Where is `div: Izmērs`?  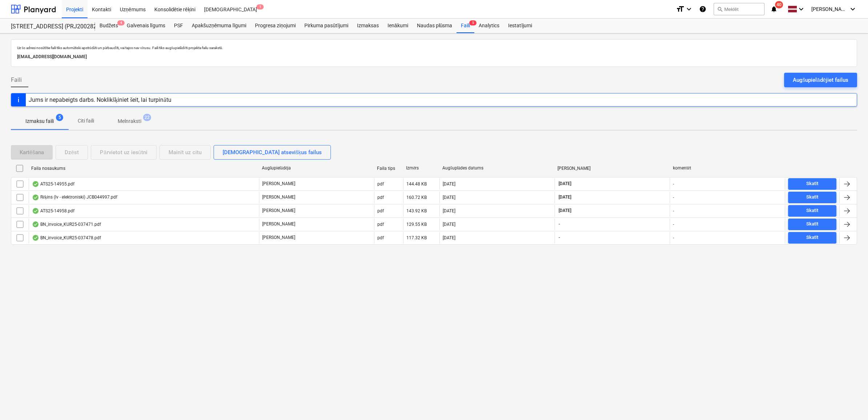
div: Izmērs is located at coordinates (421, 168).